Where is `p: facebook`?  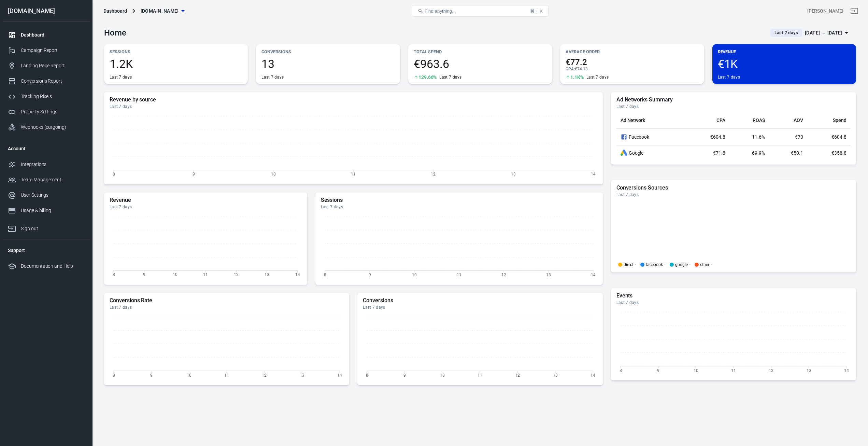 p: facebook is located at coordinates (655, 265).